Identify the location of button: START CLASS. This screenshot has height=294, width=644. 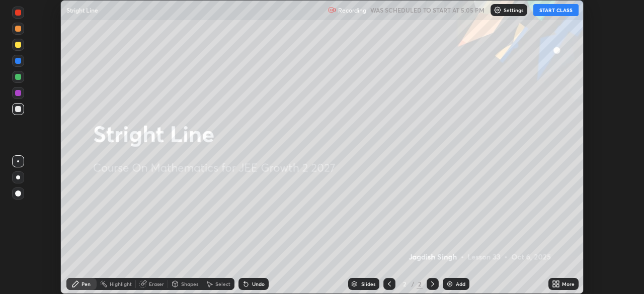
(556, 10).